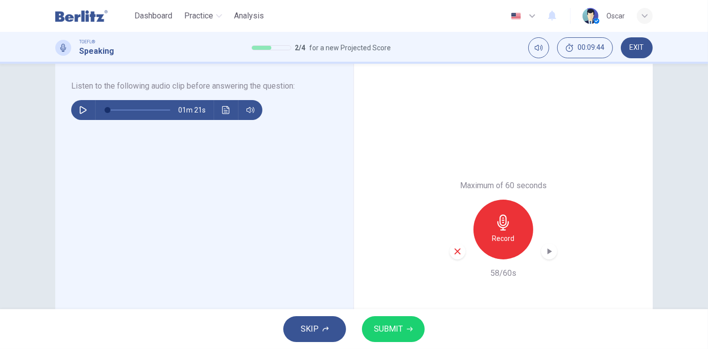  What do you see at coordinates (153, 16) in the screenshot?
I see `a: Dashboard` at bounding box center [153, 16].